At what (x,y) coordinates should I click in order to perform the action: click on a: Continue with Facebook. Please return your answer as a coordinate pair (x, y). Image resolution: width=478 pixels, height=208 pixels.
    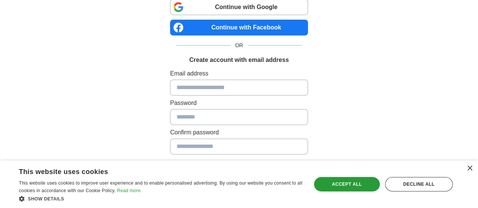
    Looking at the image, I should click on (239, 28).